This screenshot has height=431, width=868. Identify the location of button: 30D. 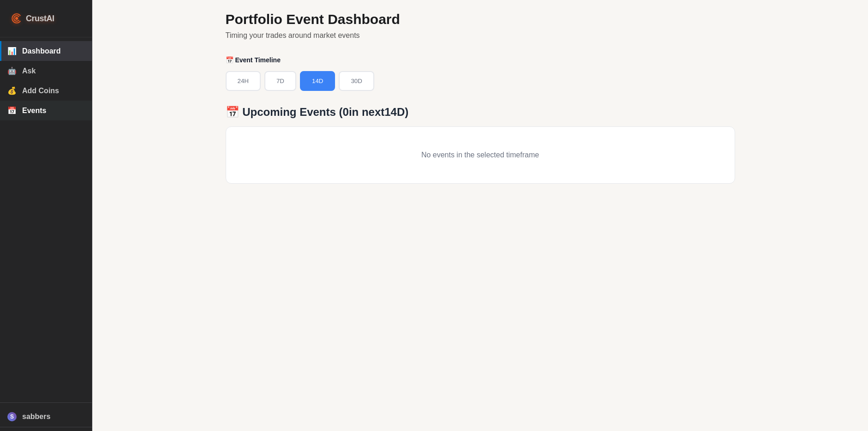
(356, 81).